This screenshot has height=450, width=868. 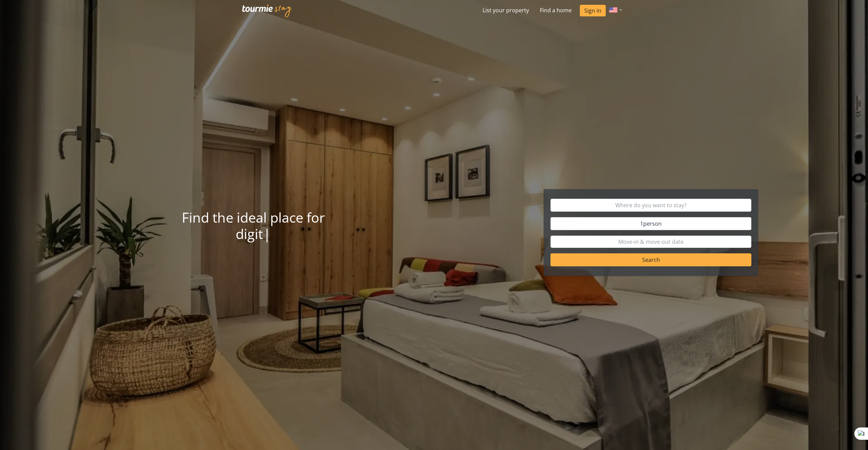 What do you see at coordinates (253, 226) in the screenshot?
I see `h1: Find the ideal place for` at bounding box center [253, 226].